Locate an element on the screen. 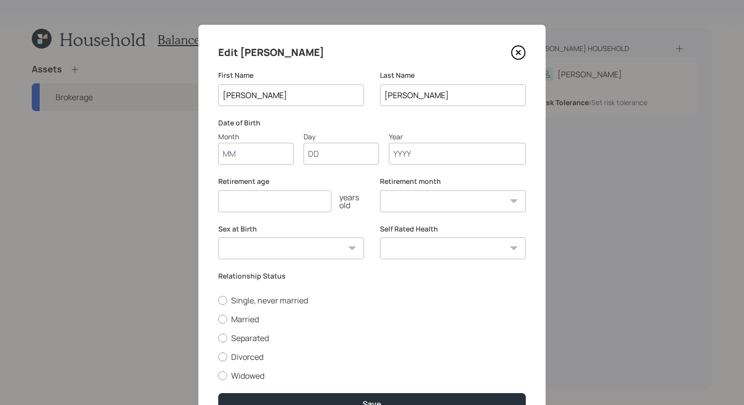  label: Single, never married is located at coordinates (372, 301).